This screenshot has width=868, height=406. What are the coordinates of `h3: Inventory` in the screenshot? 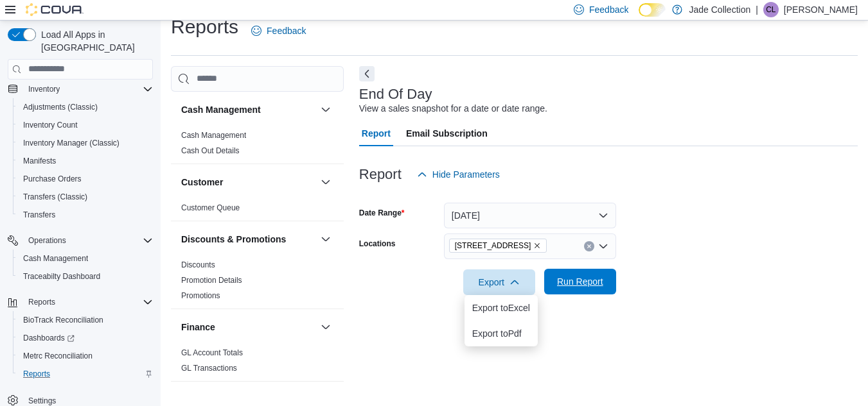 It's located at (201, 400).